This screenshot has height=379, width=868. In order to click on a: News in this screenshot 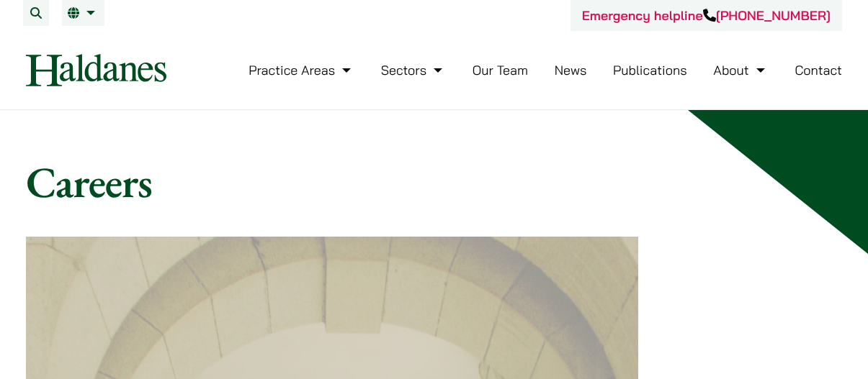, I will do `click(571, 70)`.